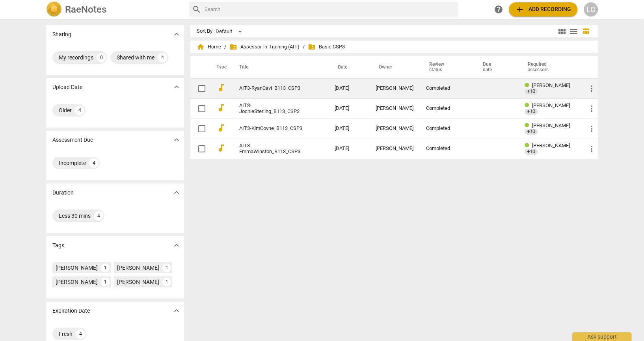 The width and height of the screenshot is (644, 341). What do you see at coordinates (205, 31) in the screenshot?
I see `div: Sort By` at bounding box center [205, 31].